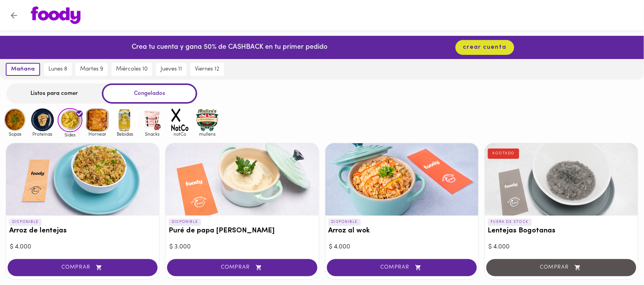 This screenshot has height=285, width=644. Describe the element at coordinates (207, 69) in the screenshot. I see `span: viernes 12` at that location.